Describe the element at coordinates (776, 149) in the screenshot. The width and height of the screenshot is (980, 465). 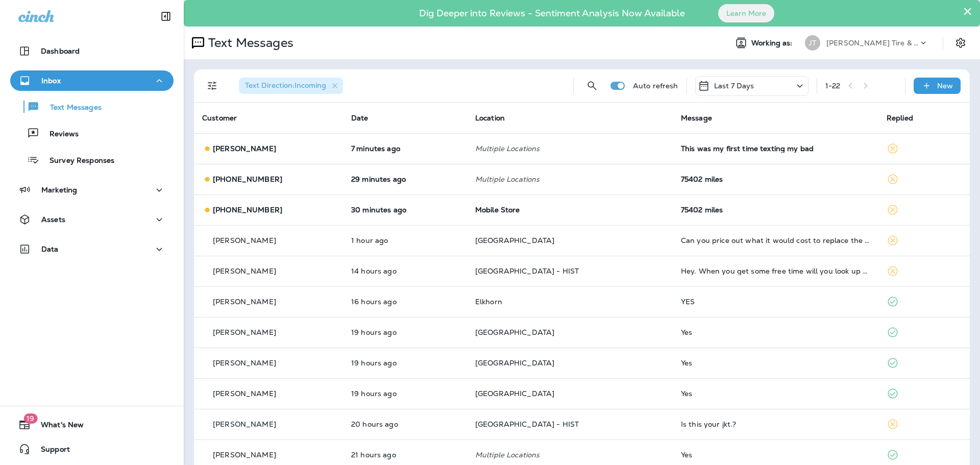
I see `div: This was my first time texting my bad` at that location.